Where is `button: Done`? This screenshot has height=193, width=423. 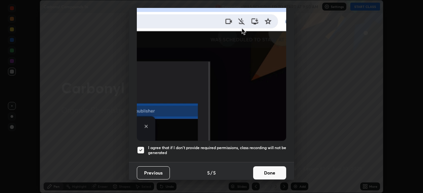
button: Done is located at coordinates (269, 173).